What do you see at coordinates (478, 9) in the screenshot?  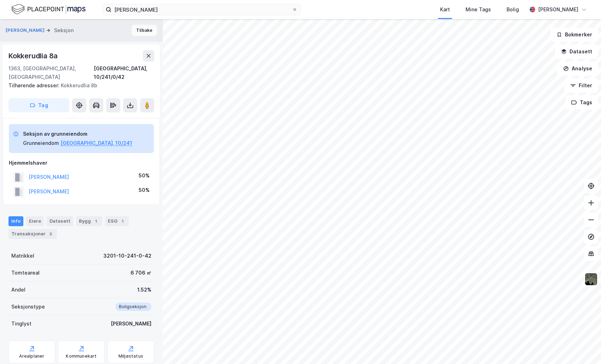 I see `div: Mine Tags` at bounding box center [478, 9].